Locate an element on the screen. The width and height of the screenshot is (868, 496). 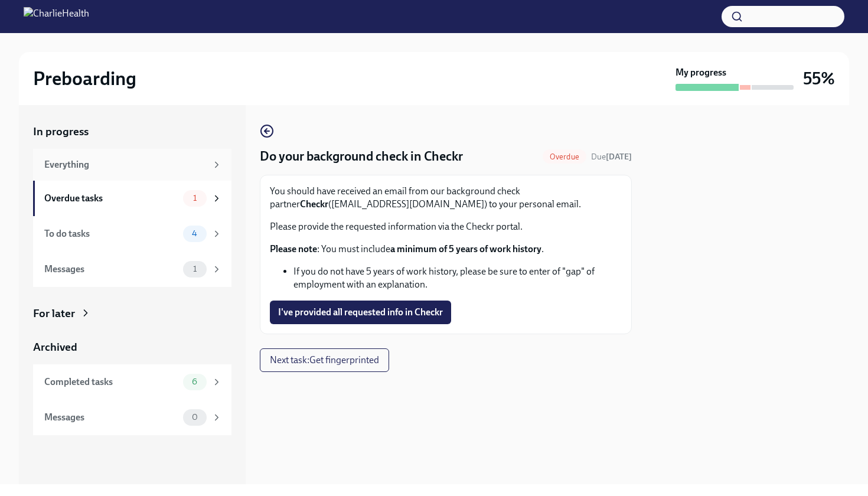
p: Please provide the requested information via the Checkr portal. is located at coordinates (446, 227).